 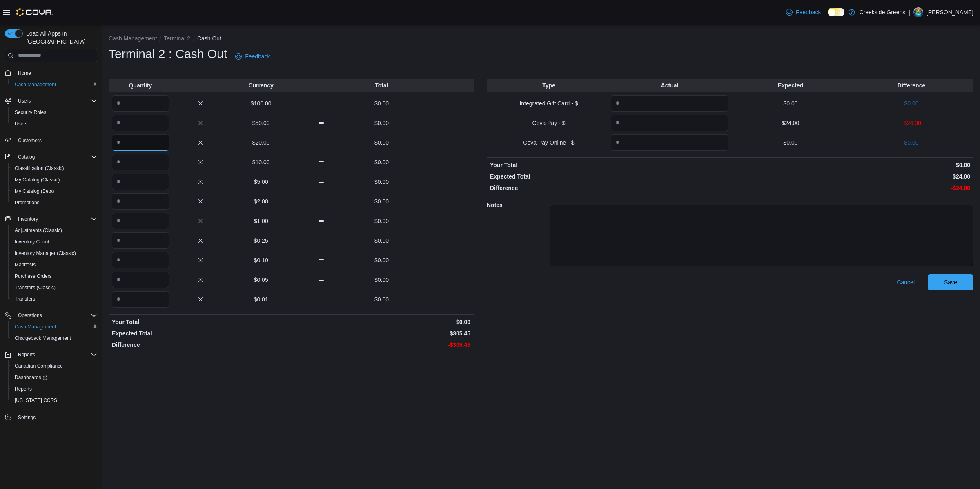 I want to click on p: $10.00, so click(x=261, y=162).